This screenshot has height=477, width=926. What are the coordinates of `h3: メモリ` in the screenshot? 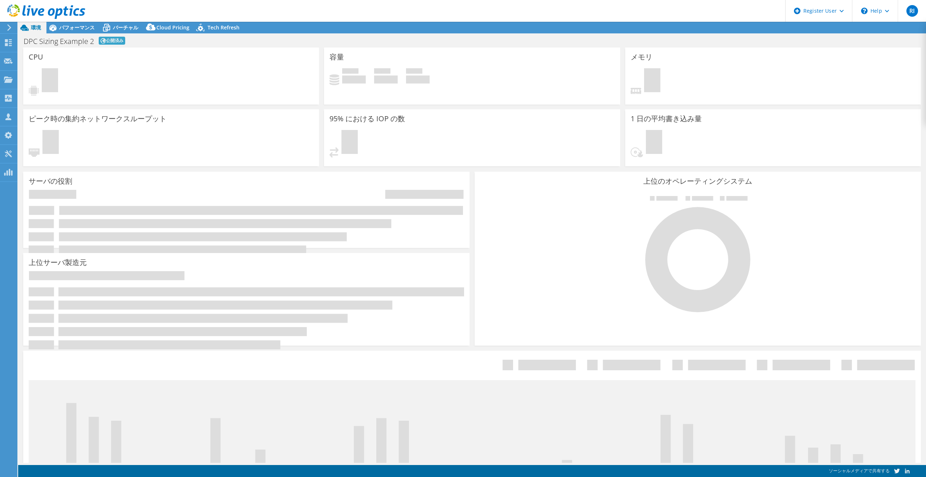 It's located at (642, 57).